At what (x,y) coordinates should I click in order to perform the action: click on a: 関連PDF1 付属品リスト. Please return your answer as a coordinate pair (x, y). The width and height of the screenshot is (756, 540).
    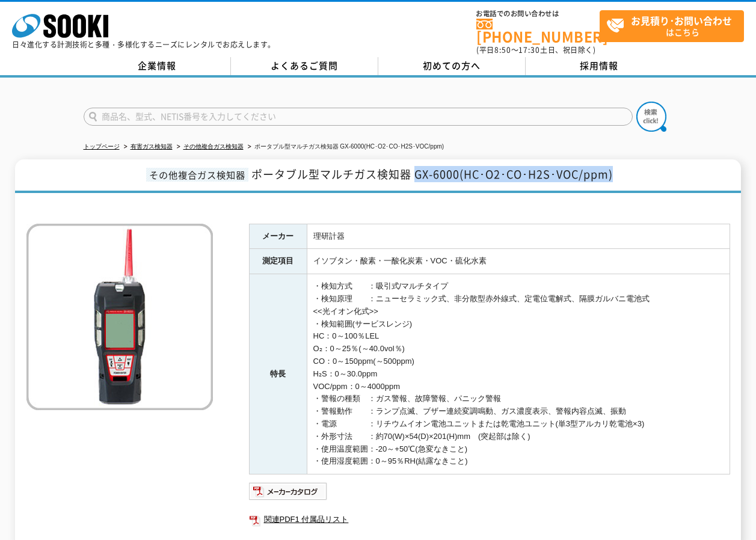
    Looking at the image, I should click on (489, 519).